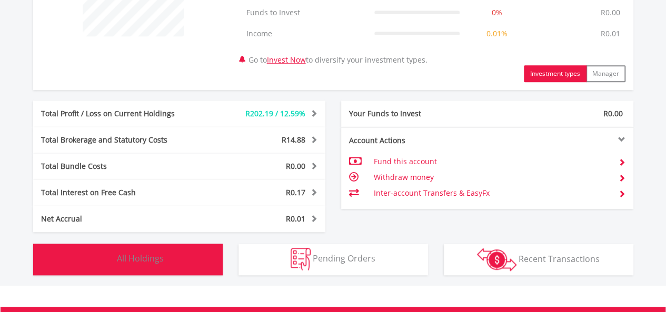 The height and width of the screenshot is (312, 666). Describe the element at coordinates (497, 34) in the screenshot. I see `td: 0.01%` at that location.